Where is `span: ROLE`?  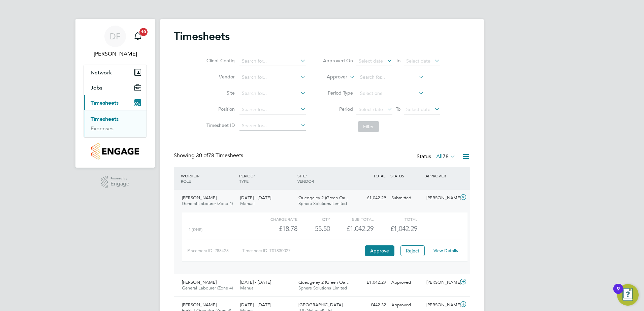
span: ROLE is located at coordinates (186, 181).